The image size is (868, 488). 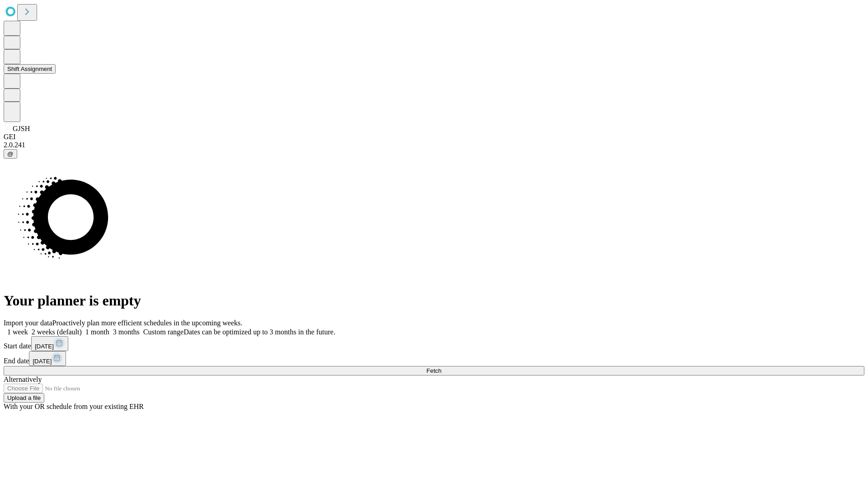 What do you see at coordinates (259, 331) in the screenshot?
I see `span: Dates can be optimized up to 3 months in the future.` at bounding box center [259, 331].